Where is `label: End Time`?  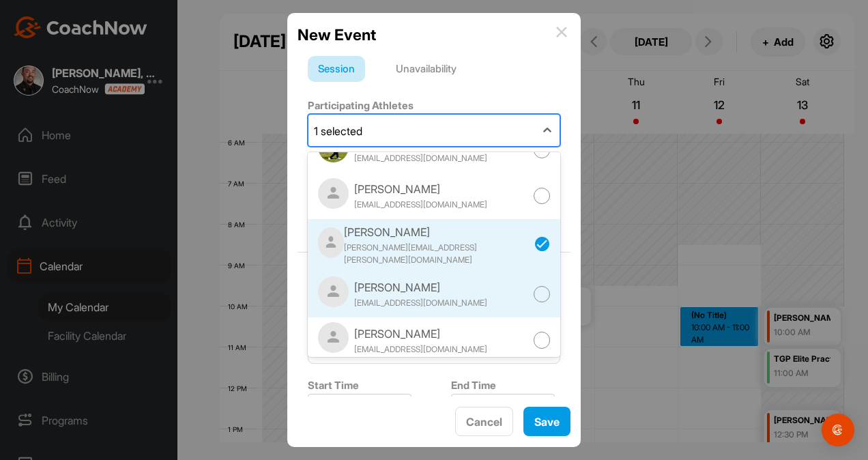 label: End Time is located at coordinates (474, 385).